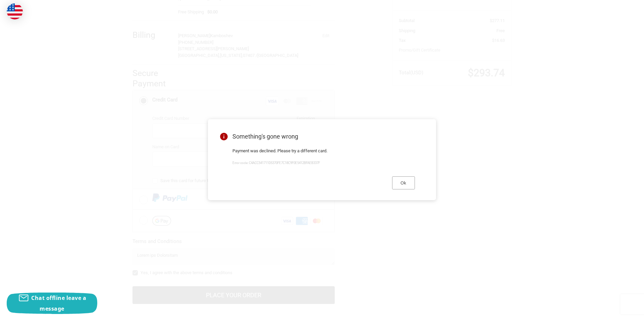 The height and width of the screenshot is (319, 644). What do you see at coordinates (59, 304) in the screenshot?
I see `span: Chat offline leave a message` at bounding box center [59, 304].